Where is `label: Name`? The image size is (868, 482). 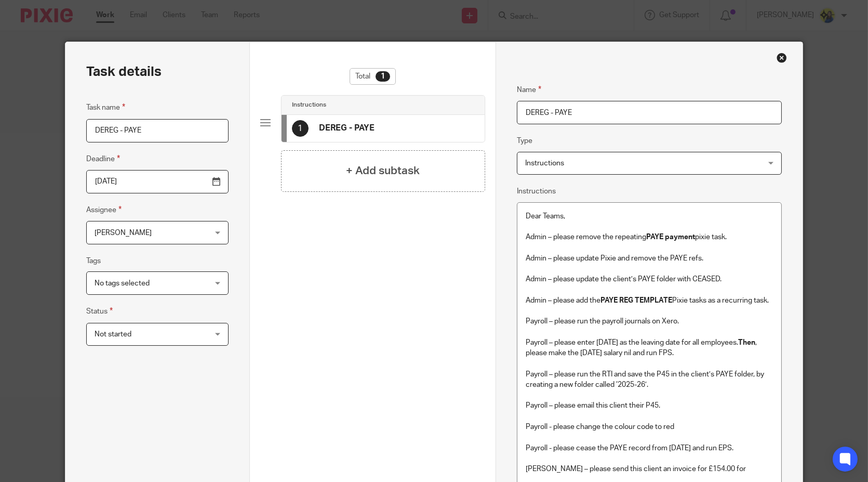 label: Name is located at coordinates (529, 90).